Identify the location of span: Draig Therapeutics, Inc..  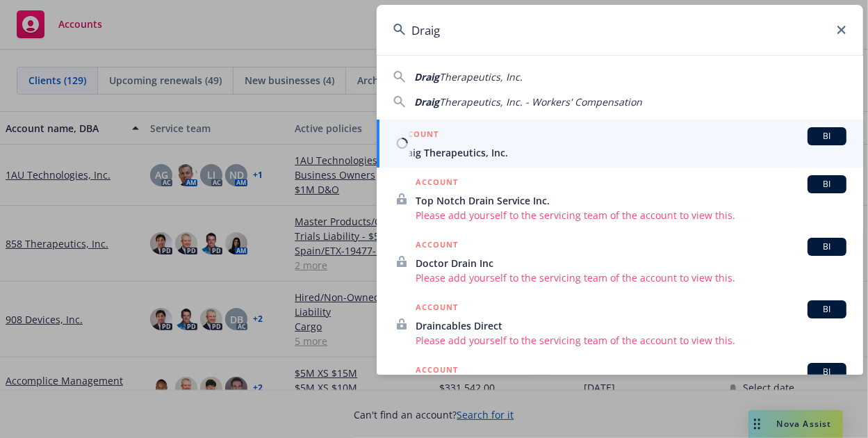
(621, 152).